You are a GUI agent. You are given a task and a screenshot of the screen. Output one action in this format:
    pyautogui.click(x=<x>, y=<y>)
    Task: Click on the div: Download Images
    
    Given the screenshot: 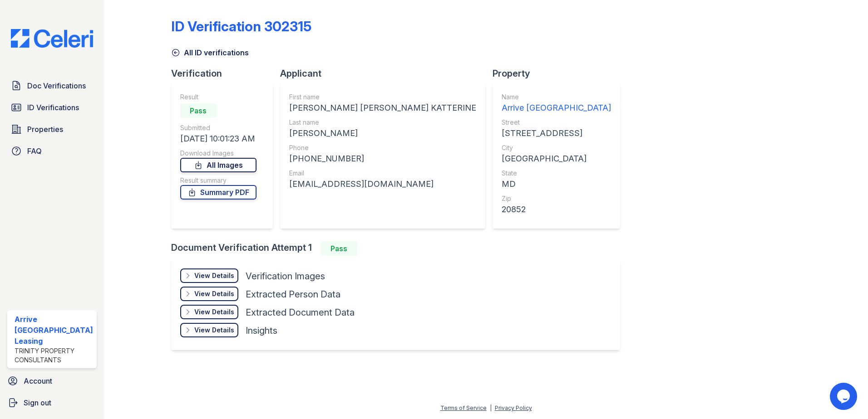 What is the action you would take?
    pyautogui.click(x=218, y=153)
    